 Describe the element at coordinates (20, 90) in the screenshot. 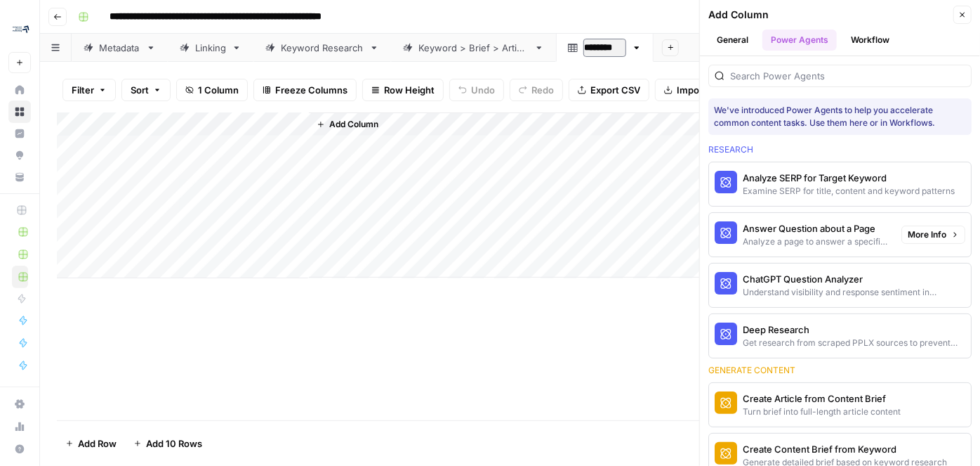

I see `a: Home` at that location.